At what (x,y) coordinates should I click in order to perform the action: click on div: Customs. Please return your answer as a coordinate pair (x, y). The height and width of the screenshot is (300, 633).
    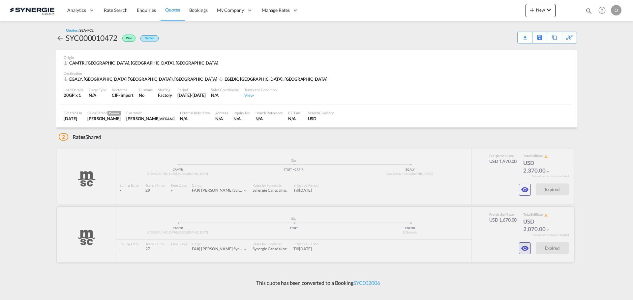
    Looking at the image, I should click on (146, 90).